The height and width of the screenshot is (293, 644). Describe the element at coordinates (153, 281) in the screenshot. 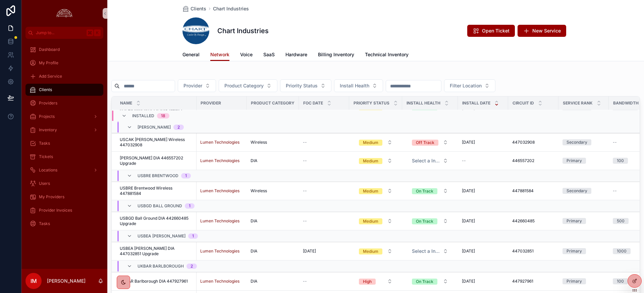

I see `span: UKBAR Barlborough DIA 447927961` at that location.